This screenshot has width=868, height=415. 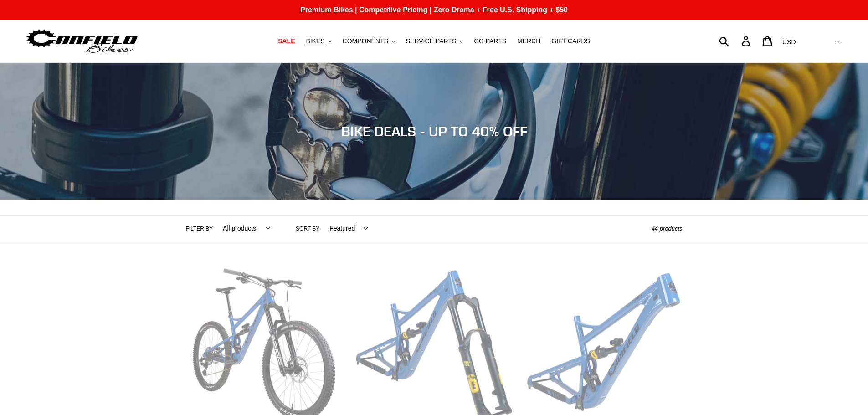 What do you see at coordinates (490, 41) in the screenshot?
I see `a: GG PARTS` at bounding box center [490, 41].